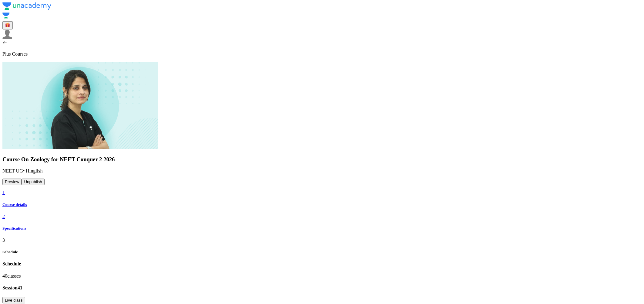 This screenshot has width=644, height=304. I want to click on h4: Session 41, so click(322, 288).